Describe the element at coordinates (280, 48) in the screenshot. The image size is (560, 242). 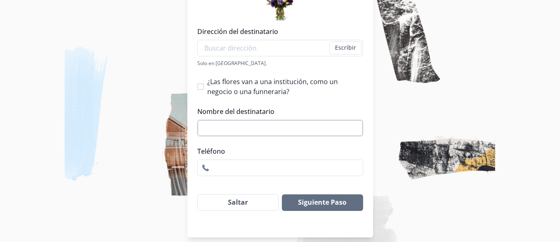
I see `input: Buscar dirección` at that location.